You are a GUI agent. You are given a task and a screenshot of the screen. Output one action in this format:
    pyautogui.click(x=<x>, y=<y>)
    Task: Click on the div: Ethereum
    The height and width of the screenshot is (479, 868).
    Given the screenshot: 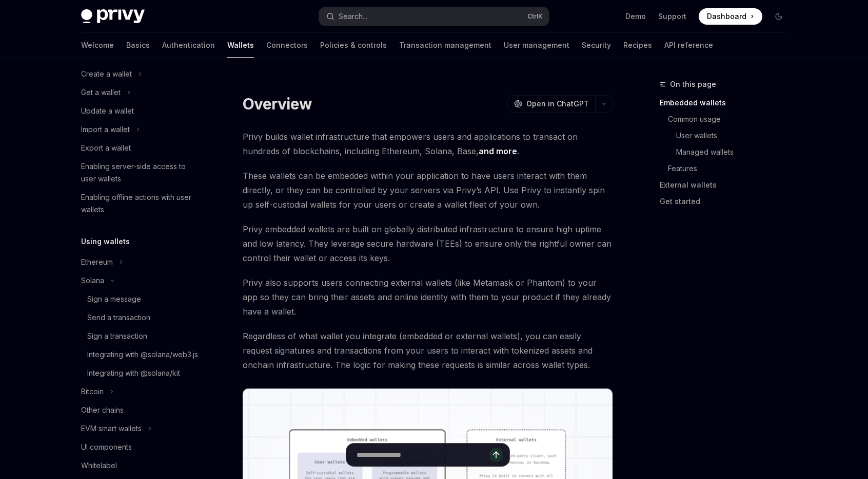 What is the action you would take?
    pyautogui.click(x=97, y=262)
    